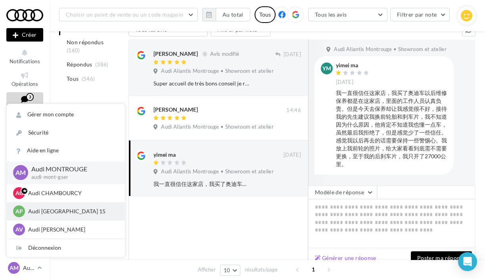 This screenshot has width=485, height=279. What do you see at coordinates (25, 35) in the screenshot?
I see `div: Nouvelle campagne` at bounding box center [25, 35].